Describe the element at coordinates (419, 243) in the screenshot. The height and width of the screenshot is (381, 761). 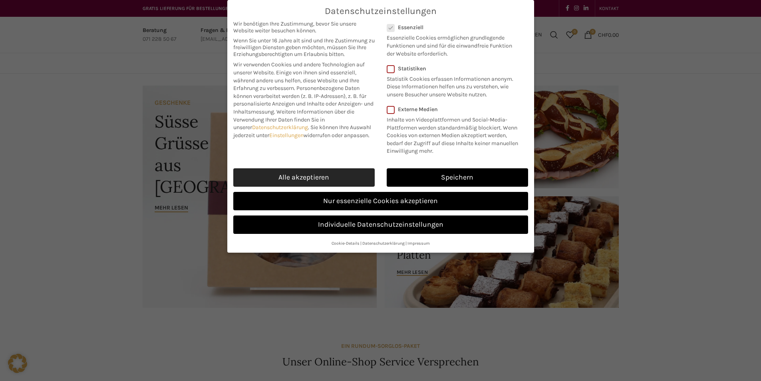
I see `a: Impressum` at that location.